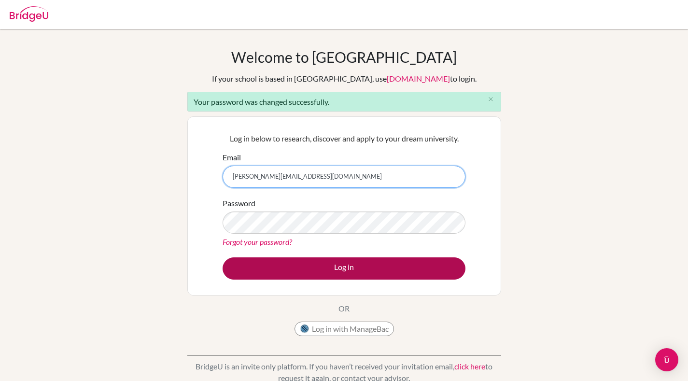  What do you see at coordinates (344, 138) in the screenshot?
I see `p: Log in below to research, discover and apply to your dream university.` at bounding box center [344, 138].